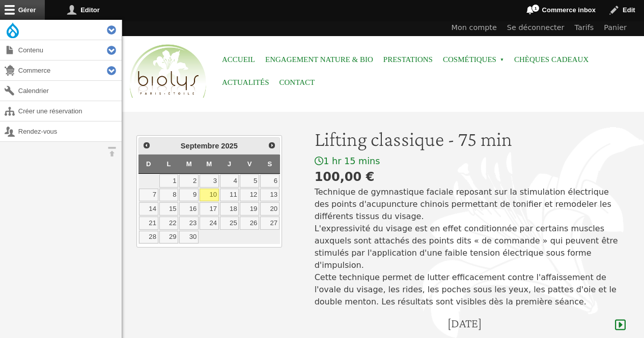  What do you see at coordinates (229, 146) in the screenshot?
I see `span: 2025` at bounding box center [229, 146].